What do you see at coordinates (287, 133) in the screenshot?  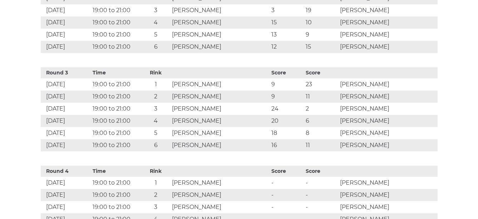 I see `td: 18` at bounding box center [287, 133].